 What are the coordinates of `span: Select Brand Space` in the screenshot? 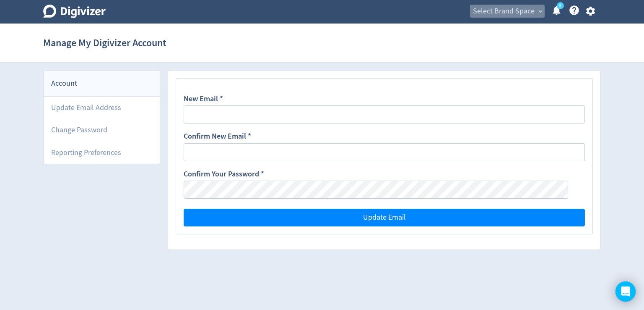 It's located at (503, 11).